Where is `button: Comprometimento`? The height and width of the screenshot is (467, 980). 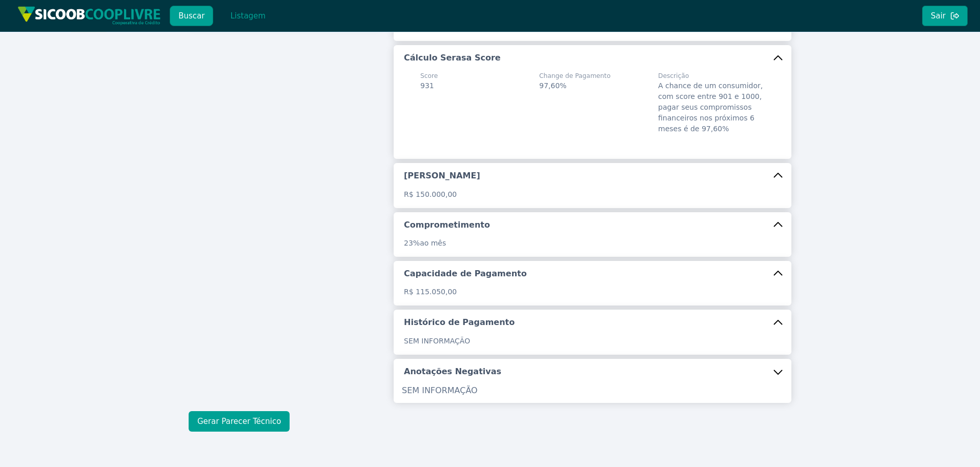 button: Comprometimento is located at coordinates (593, 225).